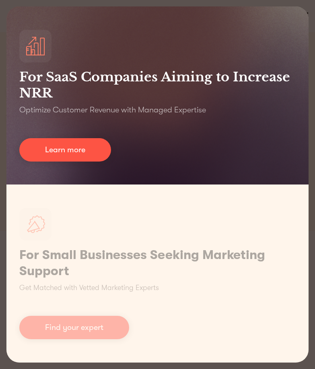  What do you see at coordinates (89, 288) in the screenshot?
I see `p: Get Matched with Vetted Marketing Experts` at bounding box center [89, 288].